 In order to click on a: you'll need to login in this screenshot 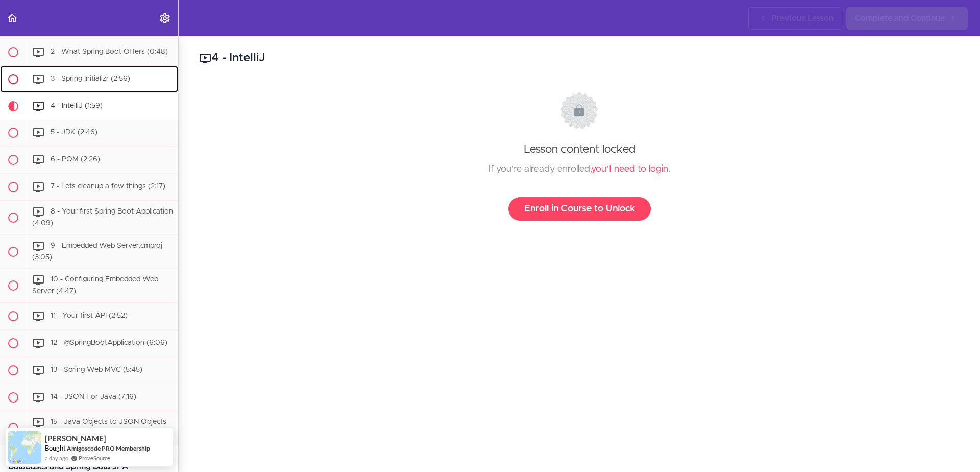, I will do `click(630, 169)`.